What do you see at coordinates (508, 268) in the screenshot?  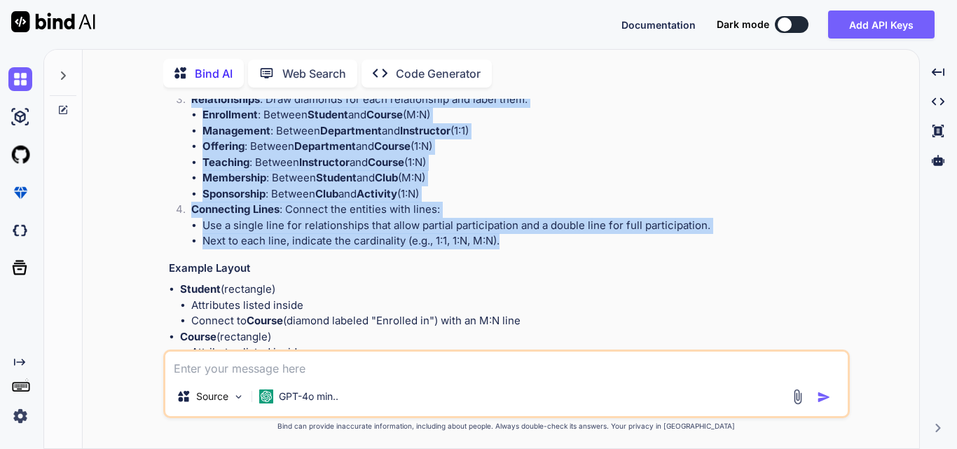 I see `h3: Example Layout` at bounding box center [508, 268].